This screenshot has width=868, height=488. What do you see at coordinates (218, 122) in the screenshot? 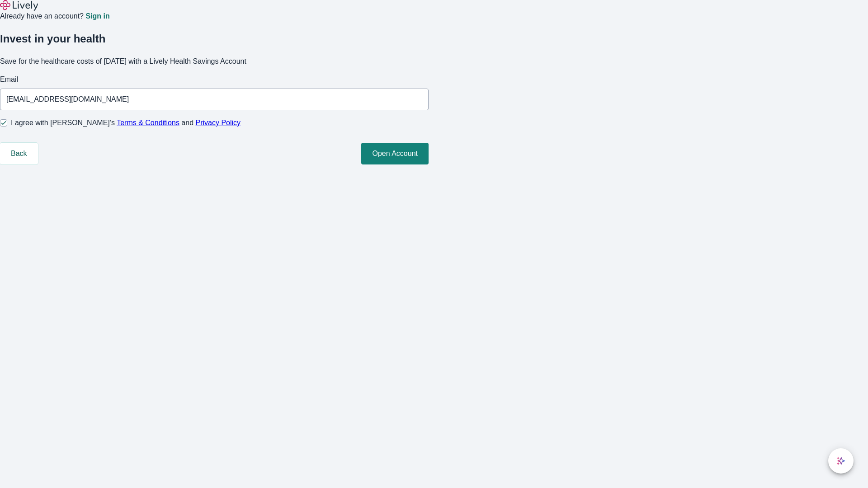
I see `a: Privacy Policy` at bounding box center [218, 122].